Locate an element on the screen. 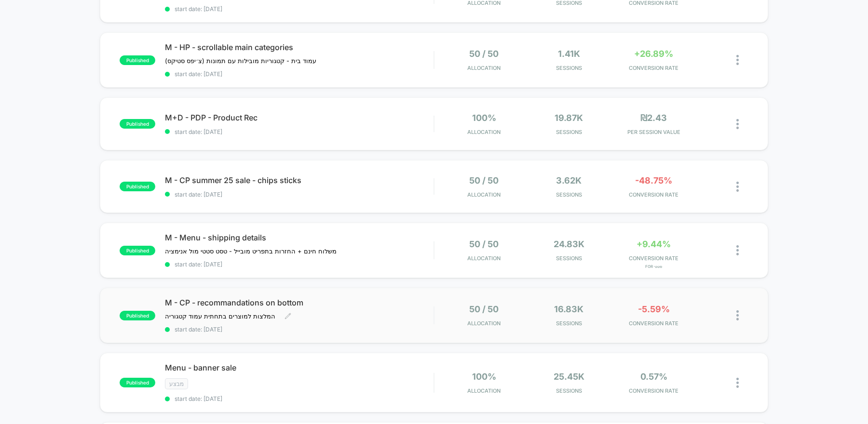 The image size is (868, 424). span: עמוד בית - קטגוריות מובילות עם תמונות (צ׳יפס סטיקס) is located at coordinates (241, 60).